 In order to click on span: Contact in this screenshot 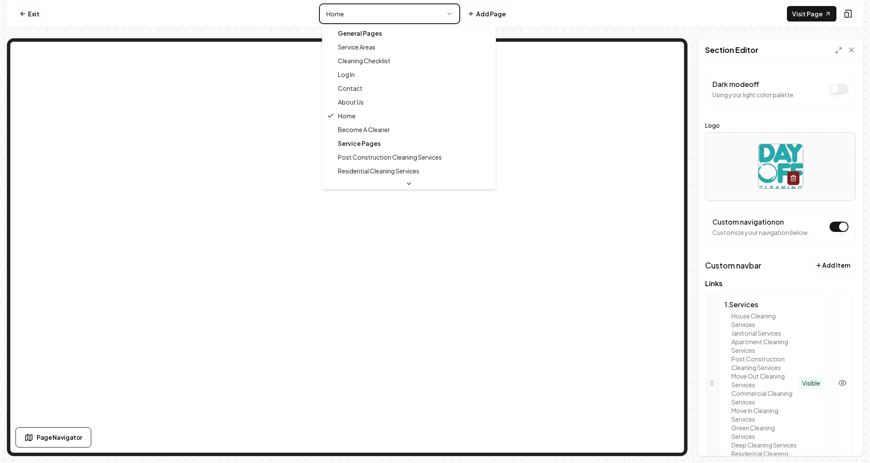, I will do `click(350, 88)`.